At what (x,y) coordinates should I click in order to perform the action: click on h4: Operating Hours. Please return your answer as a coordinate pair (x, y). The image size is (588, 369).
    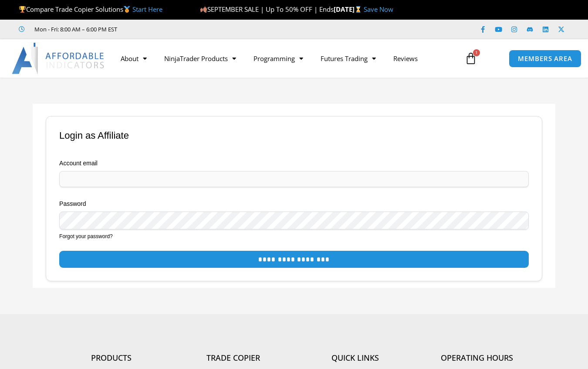
    Looking at the image, I should click on (477, 358).